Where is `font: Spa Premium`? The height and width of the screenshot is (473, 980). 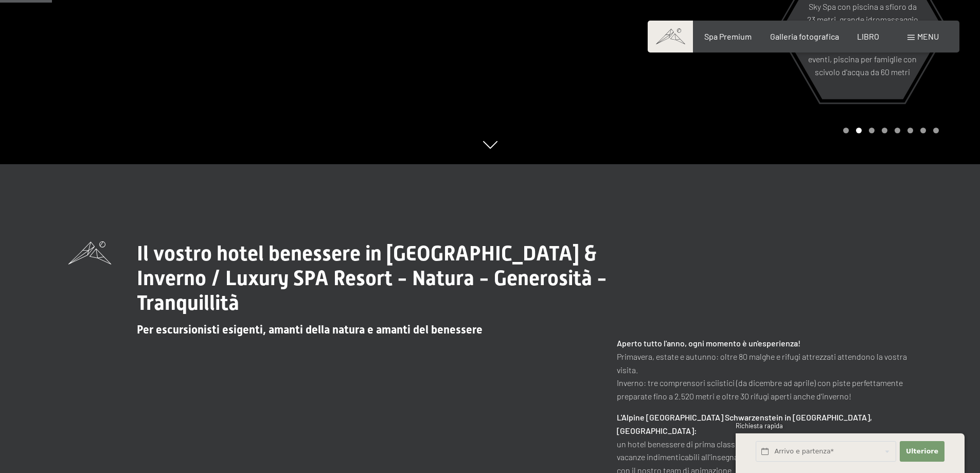 font: Spa Premium is located at coordinates (728, 36).